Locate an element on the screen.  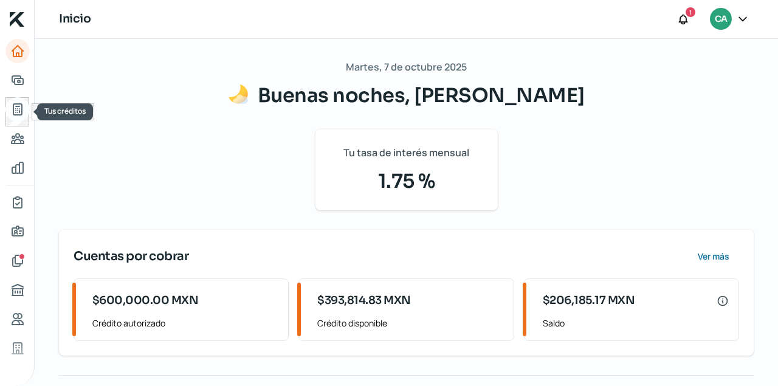
h1: Inicio is located at coordinates (75, 19).